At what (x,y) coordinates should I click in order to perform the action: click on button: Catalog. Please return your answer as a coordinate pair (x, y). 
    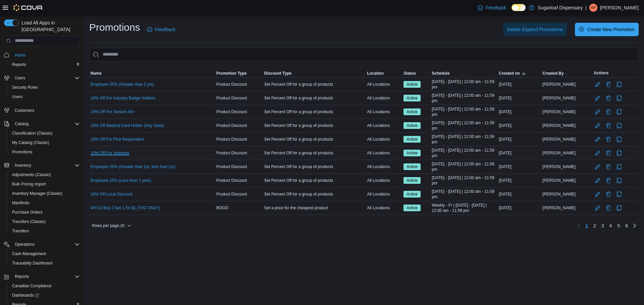
    Looking at the image, I should click on (21, 124).